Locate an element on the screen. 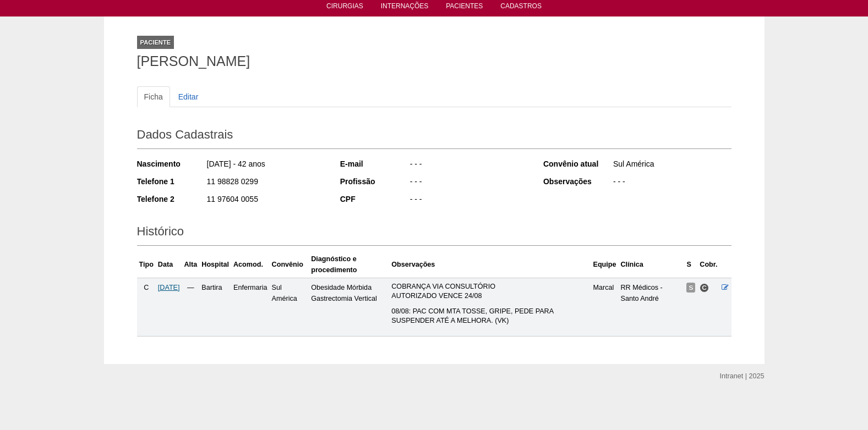 This screenshot has width=868, height=430. td: Marcal is located at coordinates (605, 307).